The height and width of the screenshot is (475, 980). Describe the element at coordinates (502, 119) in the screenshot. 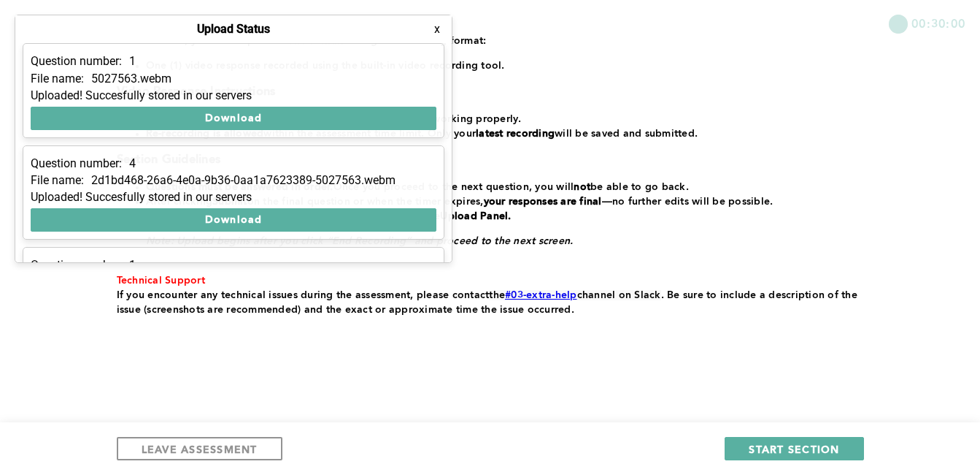

I see `li: to ensure both video and audio are working properly.` at that location.